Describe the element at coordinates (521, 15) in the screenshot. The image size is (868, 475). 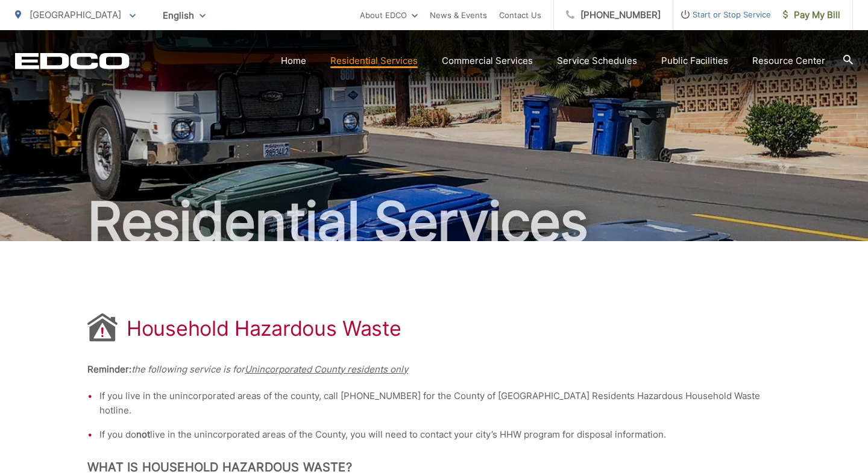
I see `a: Contact Us` at that location.